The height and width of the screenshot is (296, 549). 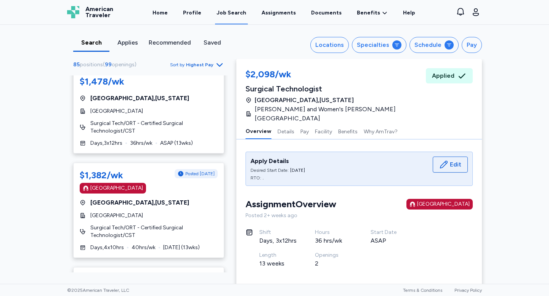 What do you see at coordinates (141, 143) in the screenshot?
I see `span: 36 hrs/wk` at bounding box center [141, 143].